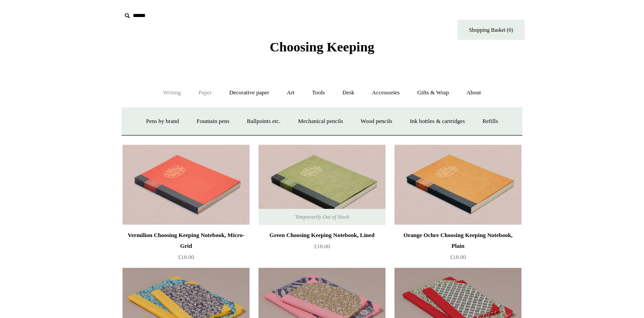  Describe the element at coordinates (437, 121) in the screenshot. I see `a: Ink bottles & cartridges` at that location.